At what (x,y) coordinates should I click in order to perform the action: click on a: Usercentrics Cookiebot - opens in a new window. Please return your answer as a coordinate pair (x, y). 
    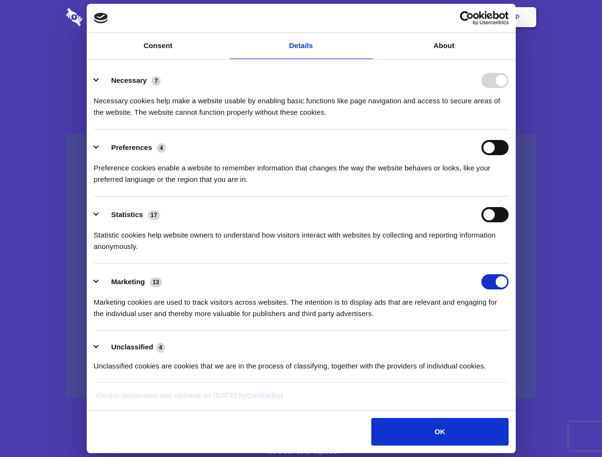
    Looking at the image, I should click on (466, 18).